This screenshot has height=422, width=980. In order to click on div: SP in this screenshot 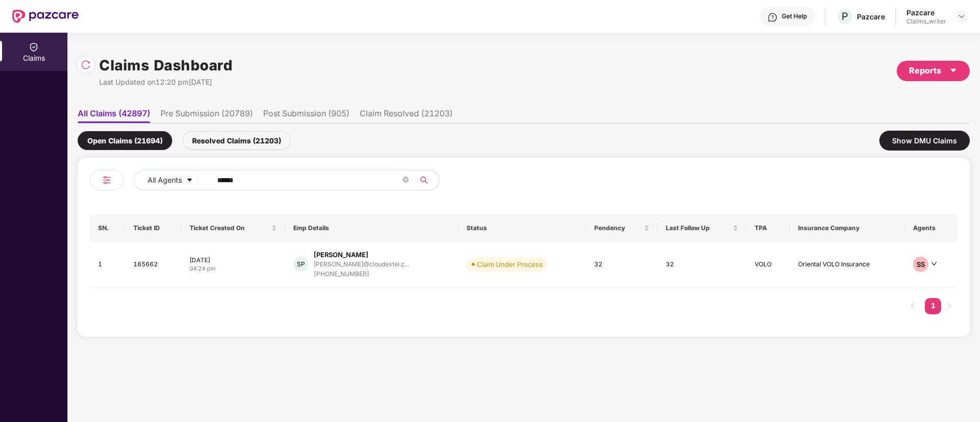, I will do `click(301, 264)`.